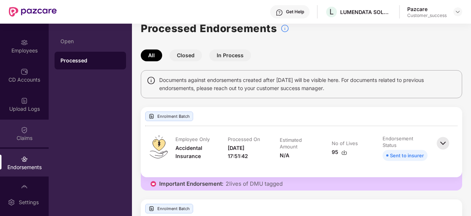 The width and height of the screenshot is (471, 216). What do you see at coordinates (285, 28) in the screenshot?
I see `img: svg+xml;base64,PHN2ZyBpZD0iSW5mb18tXzMyeDMyIiBkYXRhLW5hbWU9IkluZm8gLSAzMngzMiIgeG1sbnM9Imh0dHA6Ly...` at bounding box center [285, 28].